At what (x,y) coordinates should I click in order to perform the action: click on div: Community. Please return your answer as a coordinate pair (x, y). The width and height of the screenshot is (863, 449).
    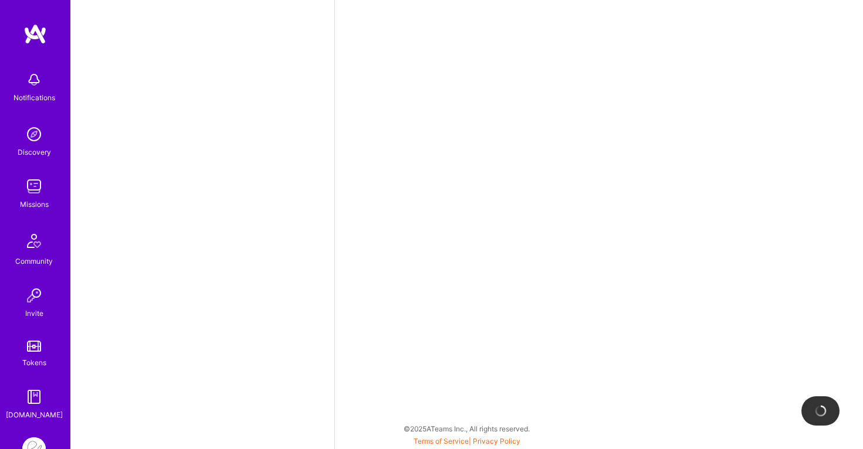
    Looking at the image, I should click on (34, 261).